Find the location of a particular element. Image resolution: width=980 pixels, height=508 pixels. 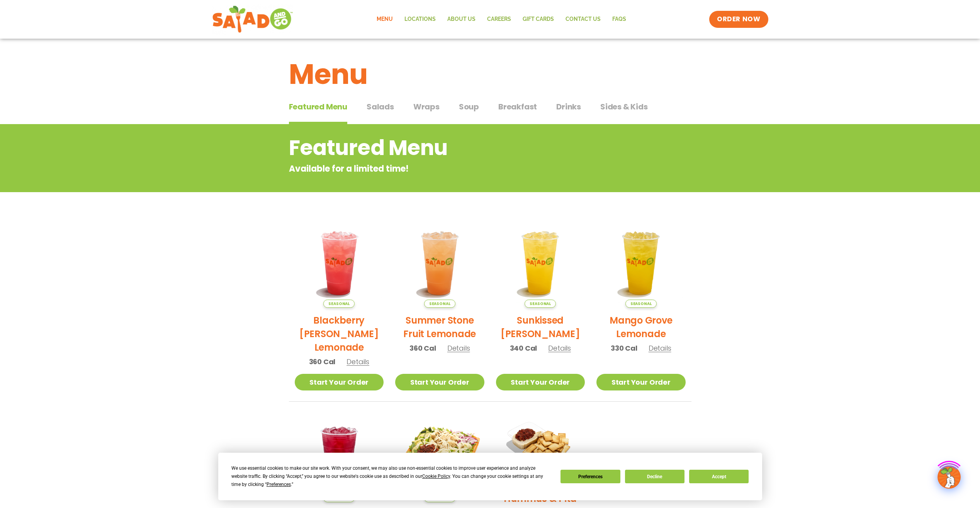

img: Product photo for Sunkissed Yuzu Lemonade is located at coordinates (541, 263).